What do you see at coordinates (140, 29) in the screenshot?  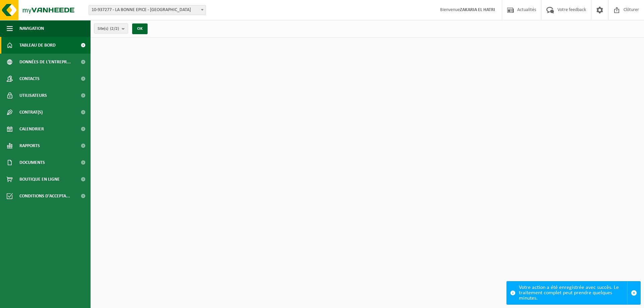 I see `button: OK` at bounding box center [140, 29].